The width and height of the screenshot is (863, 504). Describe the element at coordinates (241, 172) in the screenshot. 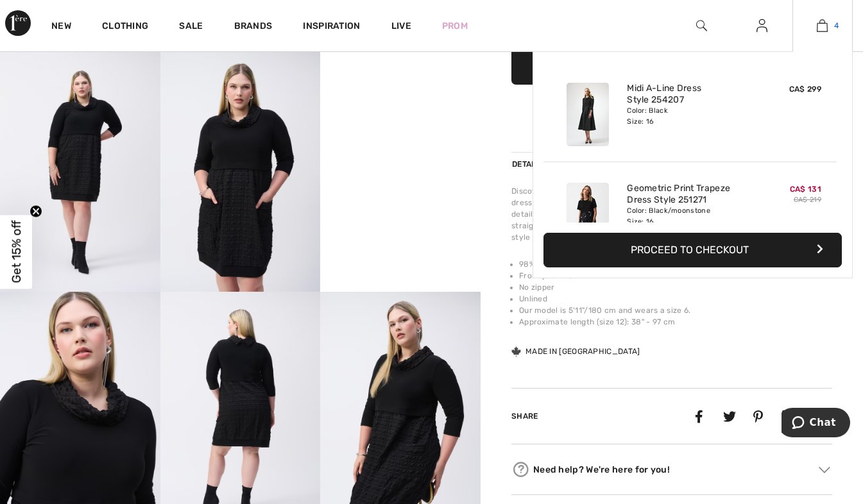

I see `img: Knee-Length A-Line Dress Style 243114. 4` at that location.